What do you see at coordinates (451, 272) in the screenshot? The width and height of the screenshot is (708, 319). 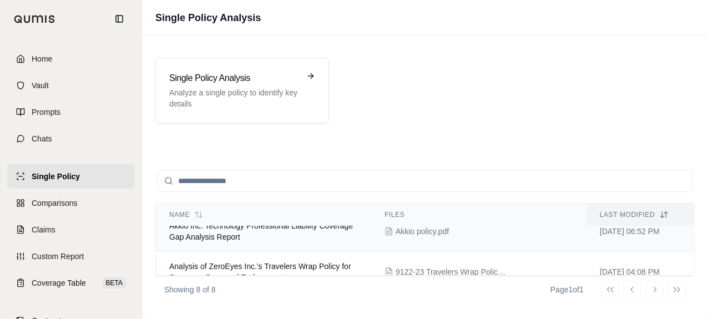 I see `span: 9122-23 Travelers Wrap Policy.pdf` at bounding box center [451, 272].